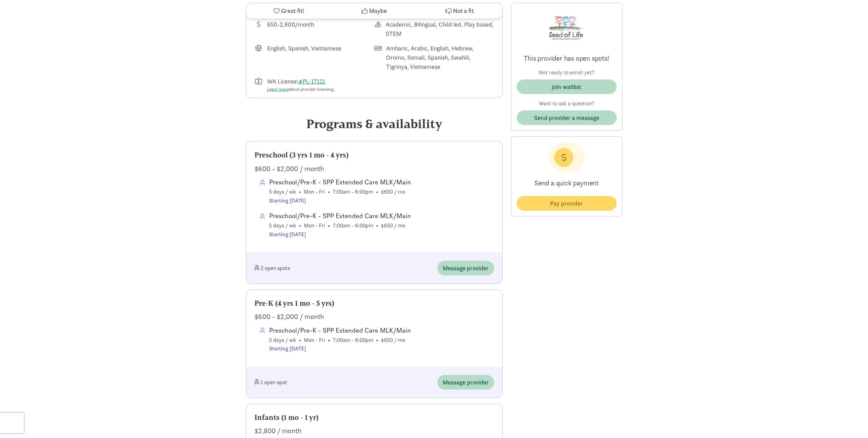 The width and height of the screenshot is (868, 438). Describe the element at coordinates (278, 89) in the screenshot. I see `a: Learn more` at that location.